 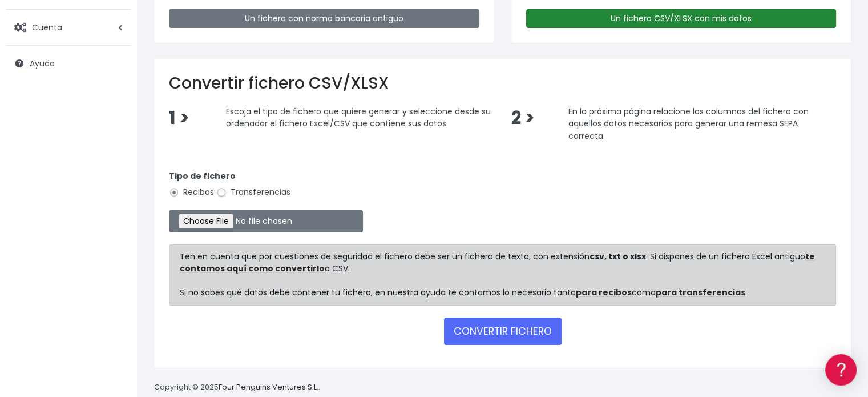 I want to click on div: Información general, so click(x=114, y=85).